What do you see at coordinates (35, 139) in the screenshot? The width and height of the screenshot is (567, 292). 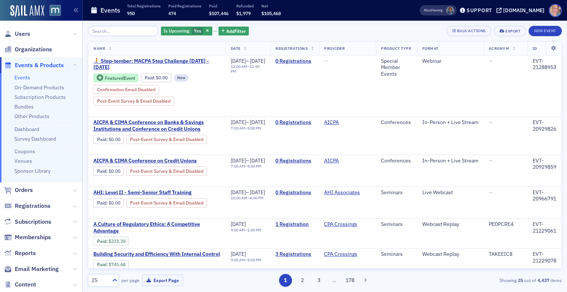 I see `a: Survey Dashboard` at bounding box center [35, 139].